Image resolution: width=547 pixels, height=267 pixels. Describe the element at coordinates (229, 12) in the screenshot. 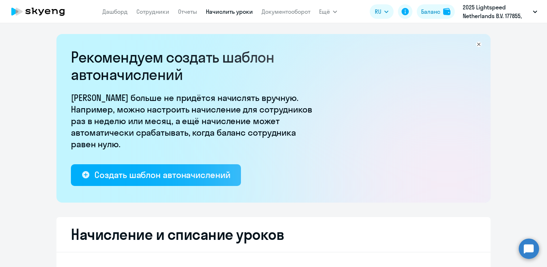

I see `a: Начислить уроки` at that location.